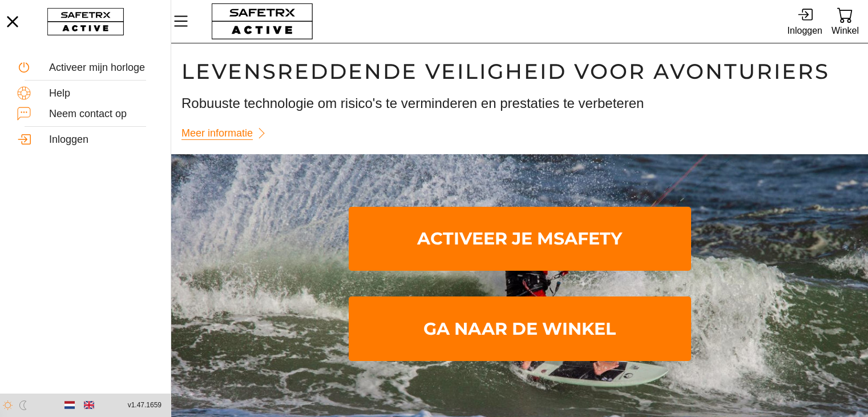 The image size is (868, 417). I want to click on div: Winkel, so click(846, 30).